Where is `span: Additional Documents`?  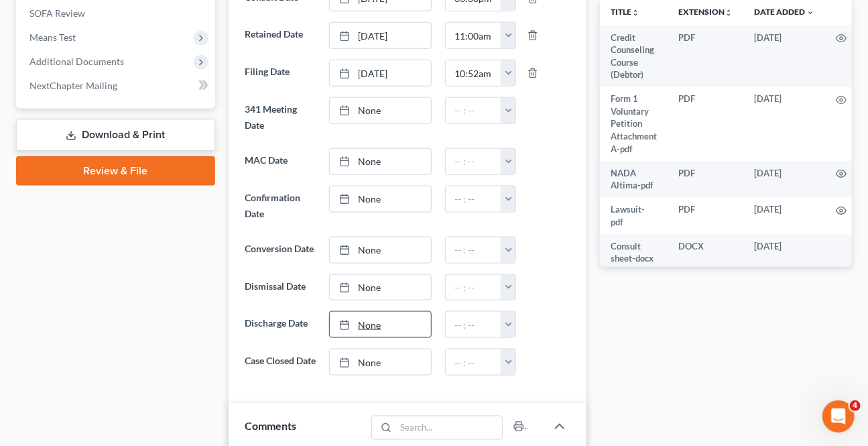
span: Additional Documents is located at coordinates (76, 61).